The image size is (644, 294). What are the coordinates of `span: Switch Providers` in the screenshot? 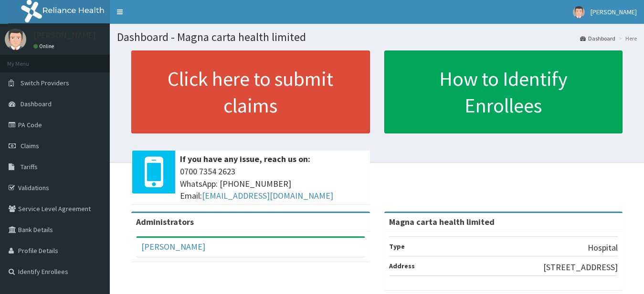 It's located at (45, 83).